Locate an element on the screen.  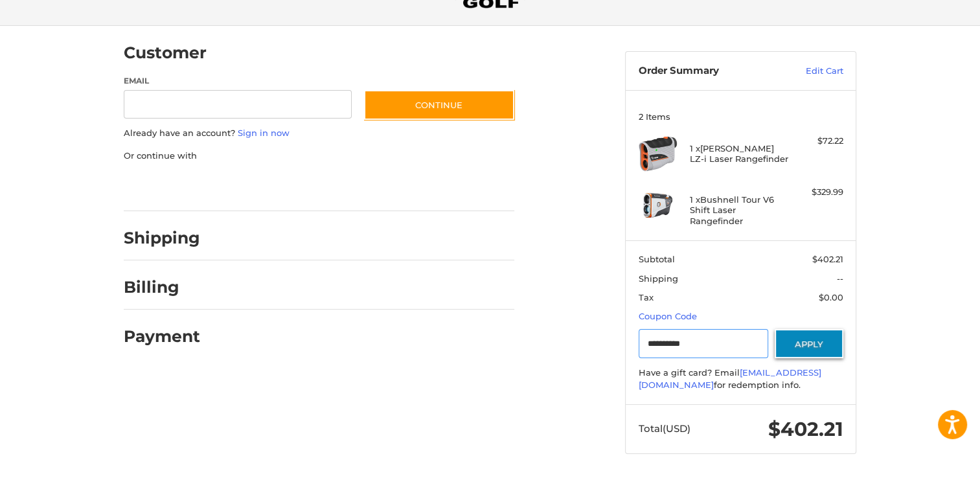
h3: Order Summary is located at coordinates (708, 71).